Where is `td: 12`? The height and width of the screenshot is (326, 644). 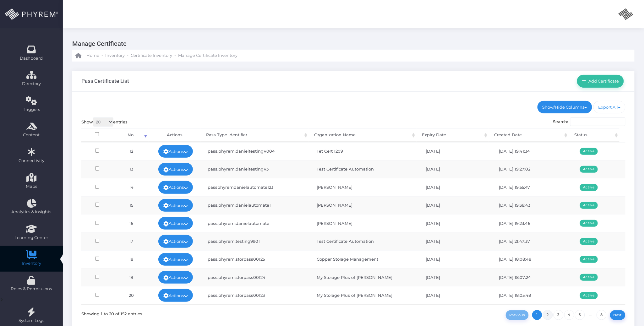 td: 12 is located at coordinates (131, 151).